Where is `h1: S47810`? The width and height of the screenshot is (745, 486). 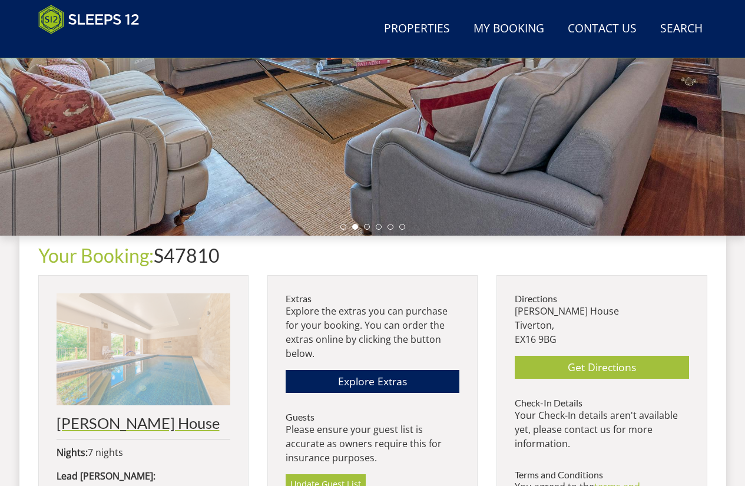
h1: S47810 is located at coordinates (373, 255).